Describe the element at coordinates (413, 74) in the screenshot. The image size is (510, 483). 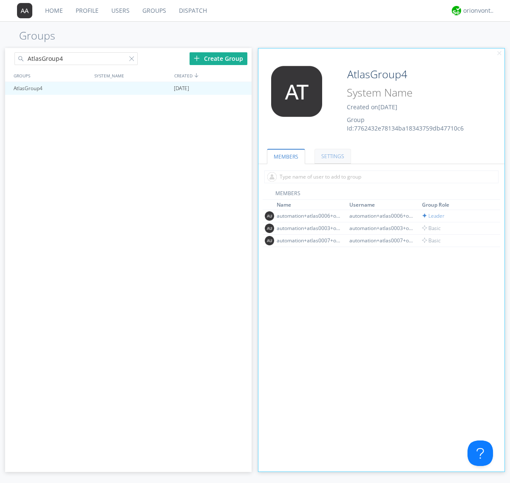
I see `input: Group Name` at that location.